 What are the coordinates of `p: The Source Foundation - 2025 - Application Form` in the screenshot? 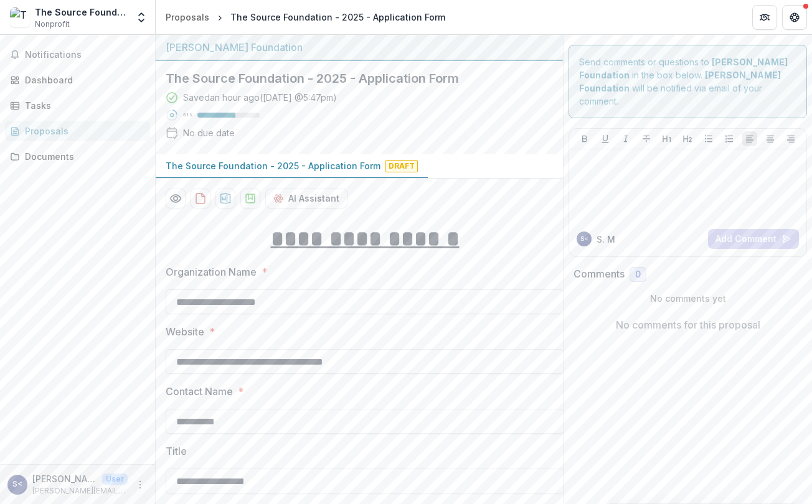 It's located at (272, 165).